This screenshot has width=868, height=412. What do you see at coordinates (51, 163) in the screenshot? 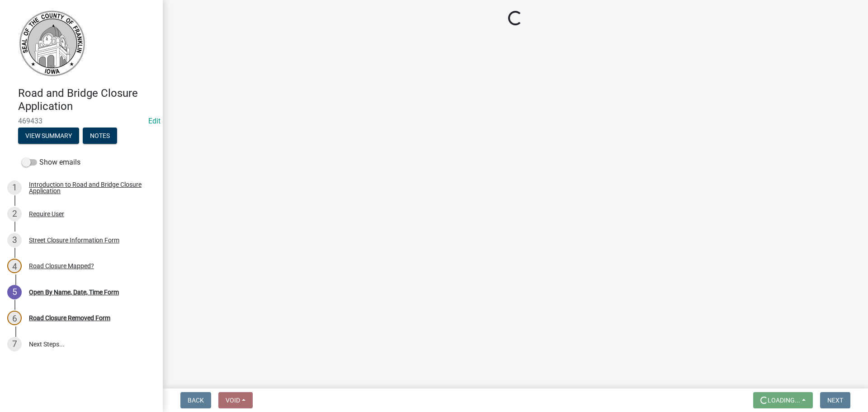
I see `label: Show emails` at bounding box center [51, 163].